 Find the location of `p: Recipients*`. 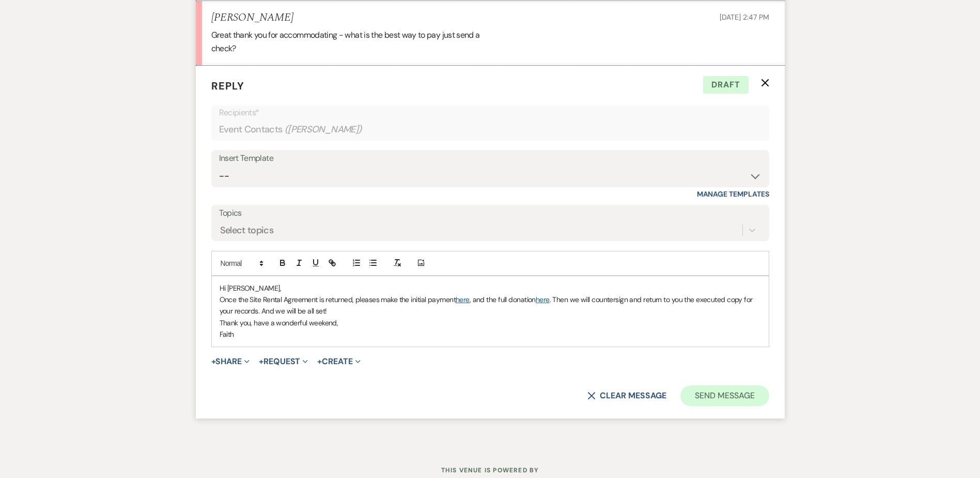

p: Recipients* is located at coordinates (490, 112).